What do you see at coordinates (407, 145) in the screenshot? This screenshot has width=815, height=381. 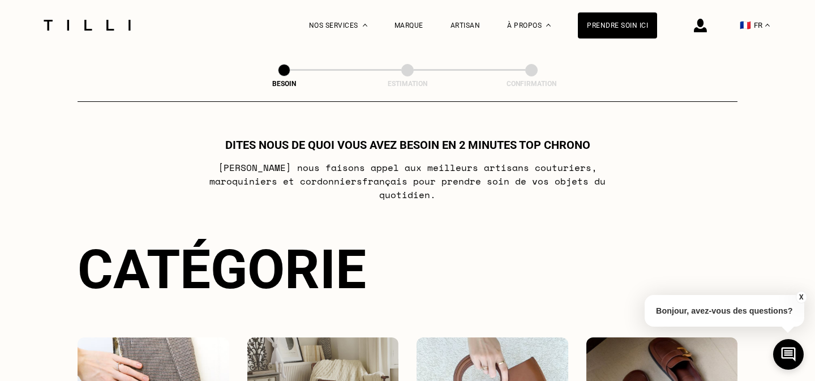 I see `h1: Dites nous de quoi vous avez besoin en 2 minutes top chrono` at bounding box center [407, 145].